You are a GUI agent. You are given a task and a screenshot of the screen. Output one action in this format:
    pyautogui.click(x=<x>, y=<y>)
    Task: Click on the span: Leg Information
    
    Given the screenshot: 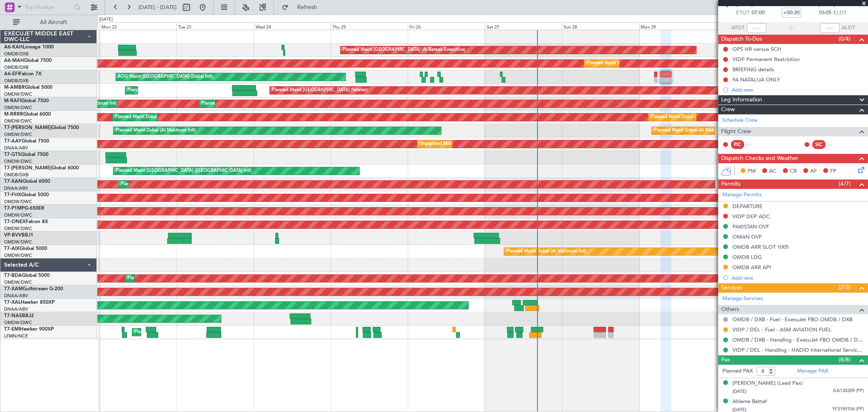 What is the action you would take?
    pyautogui.click(x=741, y=100)
    